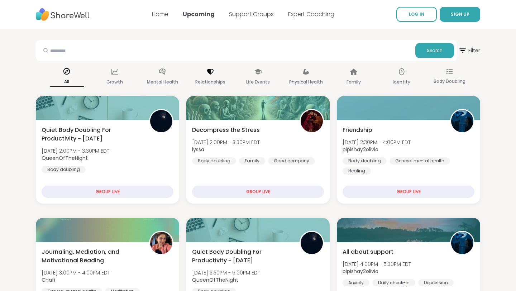 This screenshot has height=291, width=516. I want to click on span: Decompress the Stress, so click(226, 130).